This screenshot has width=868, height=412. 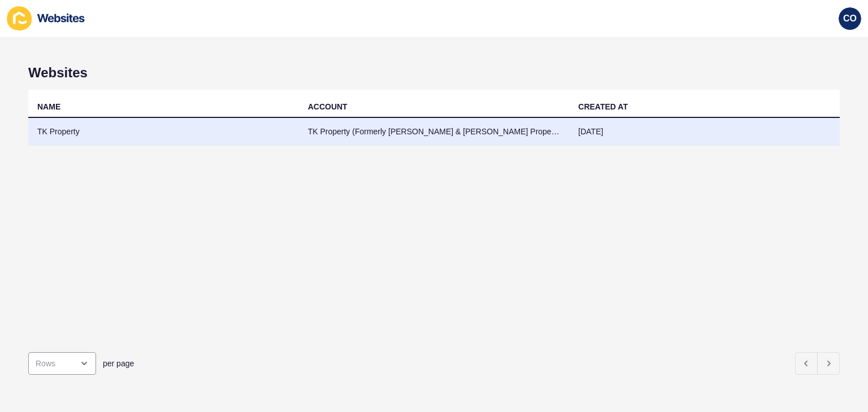 I want to click on h1: Websites, so click(x=434, y=73).